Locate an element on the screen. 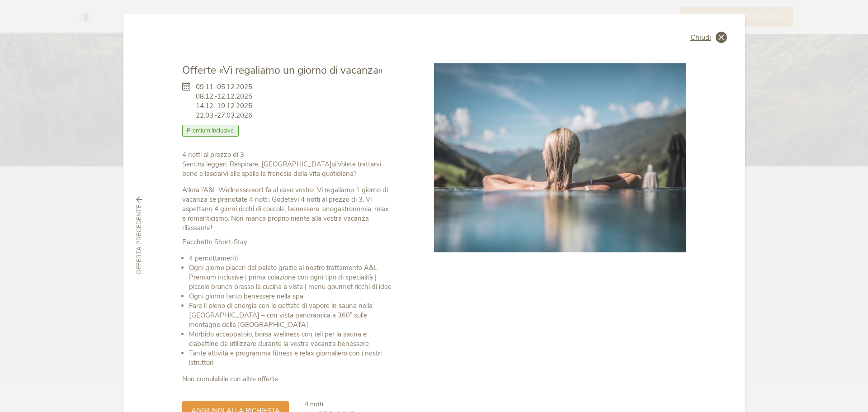 The height and width of the screenshot is (412, 868). strong: 4 notti al prezzo di 3 is located at coordinates (213, 155).